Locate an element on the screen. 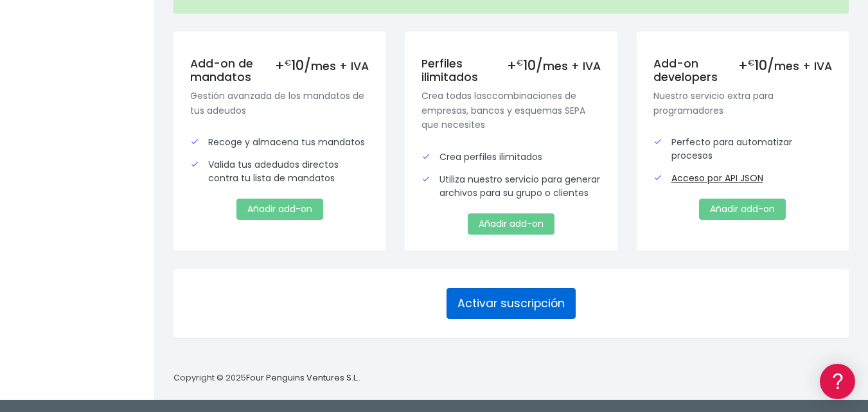 The height and width of the screenshot is (412, 868). div: Perfecto para automatizar procesos is located at coordinates (743, 149).